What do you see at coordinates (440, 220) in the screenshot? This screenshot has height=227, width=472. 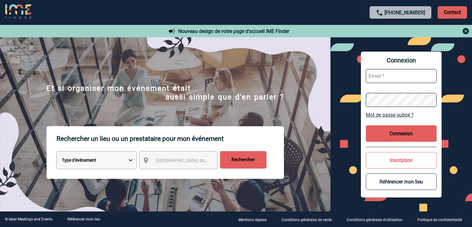 I see `p: Politique de confidentialité` at bounding box center [440, 220].